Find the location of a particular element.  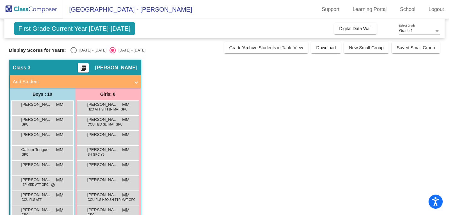

button: Digital Data Wall is located at coordinates (355, 29).